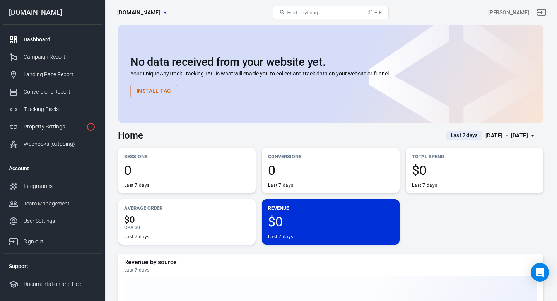 The image size is (557, 301). What do you see at coordinates (304, 12) in the screenshot?
I see `span: Find anything...` at bounding box center [304, 12].